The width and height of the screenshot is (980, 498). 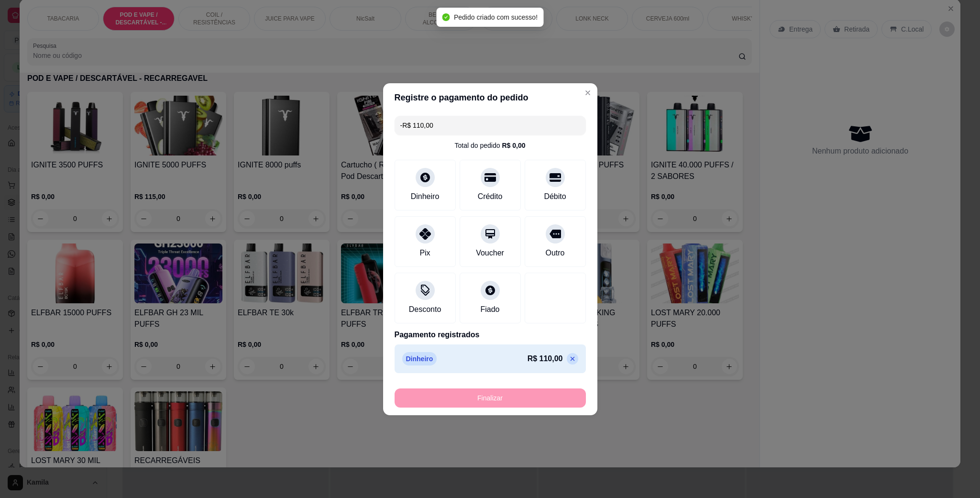 I want to click on div: Desconto, so click(x=425, y=310).